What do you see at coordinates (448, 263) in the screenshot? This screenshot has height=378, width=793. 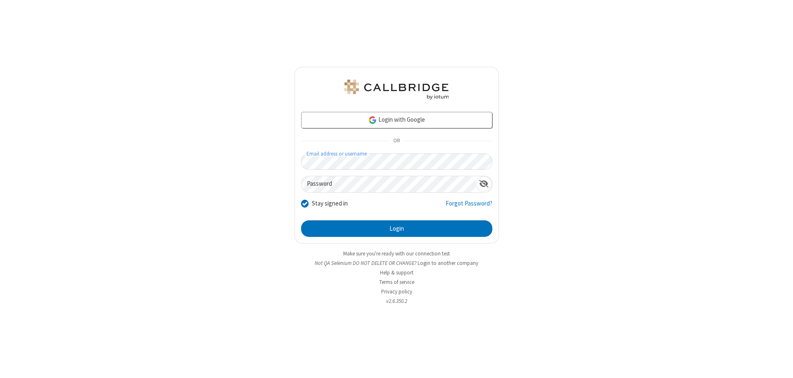 I see `button: Login to another company` at bounding box center [448, 263].